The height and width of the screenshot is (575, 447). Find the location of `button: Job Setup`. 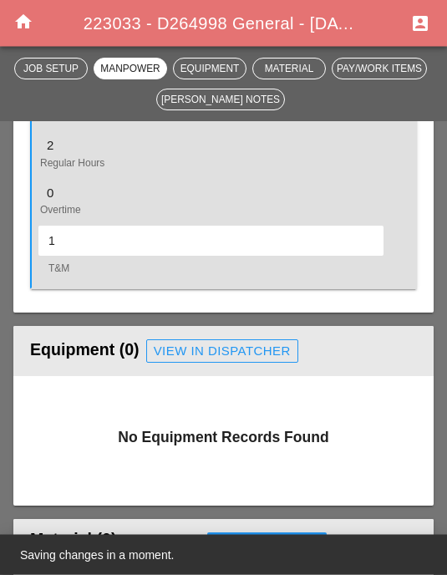

button: Job Setup is located at coordinates (51, 69).